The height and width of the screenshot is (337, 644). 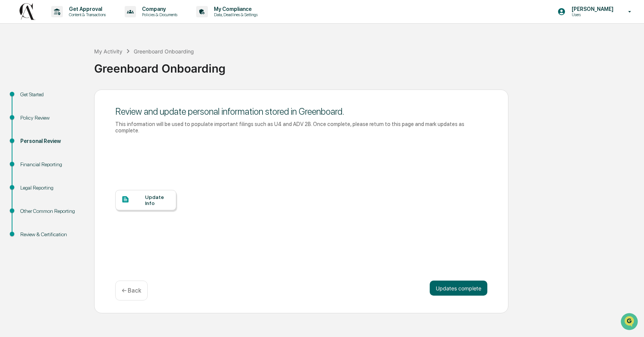 What do you see at coordinates (86, 15) in the screenshot?
I see `p: Content & Transactions` at bounding box center [86, 15].